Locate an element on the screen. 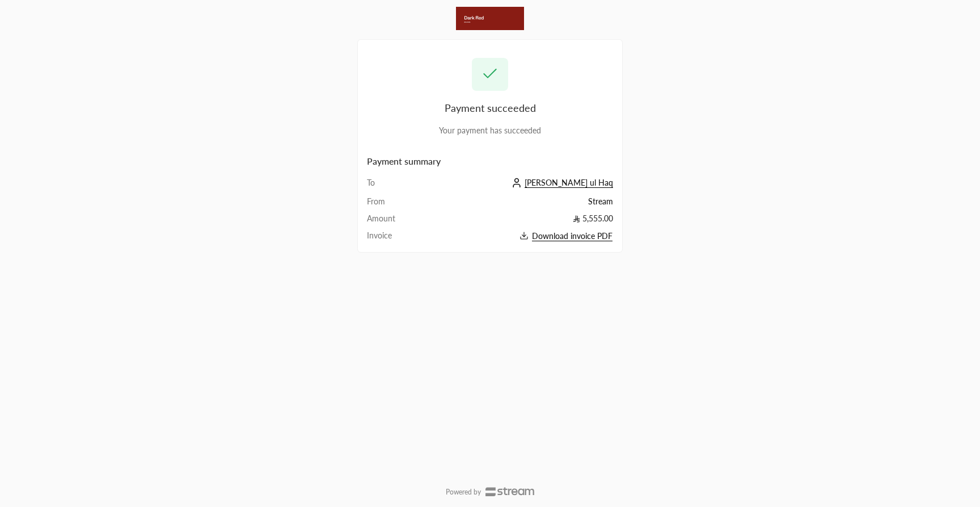 This screenshot has height=507, width=980. td: Amount is located at coordinates (393, 222).